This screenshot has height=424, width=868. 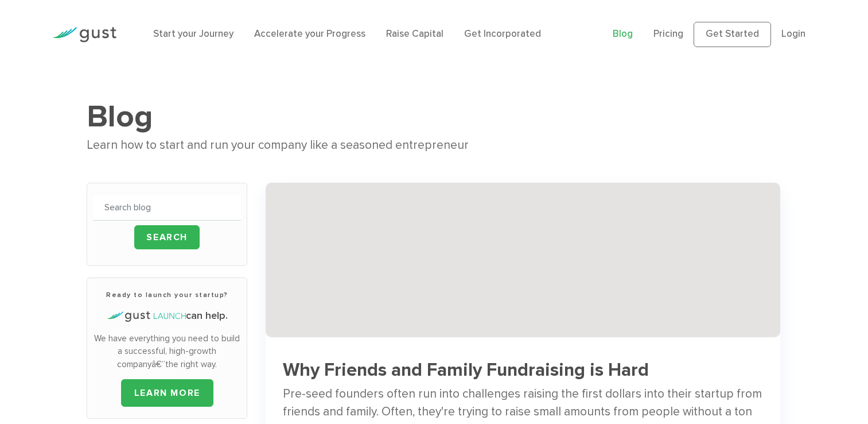 I want to click on a: Raise Capital, so click(x=415, y=34).